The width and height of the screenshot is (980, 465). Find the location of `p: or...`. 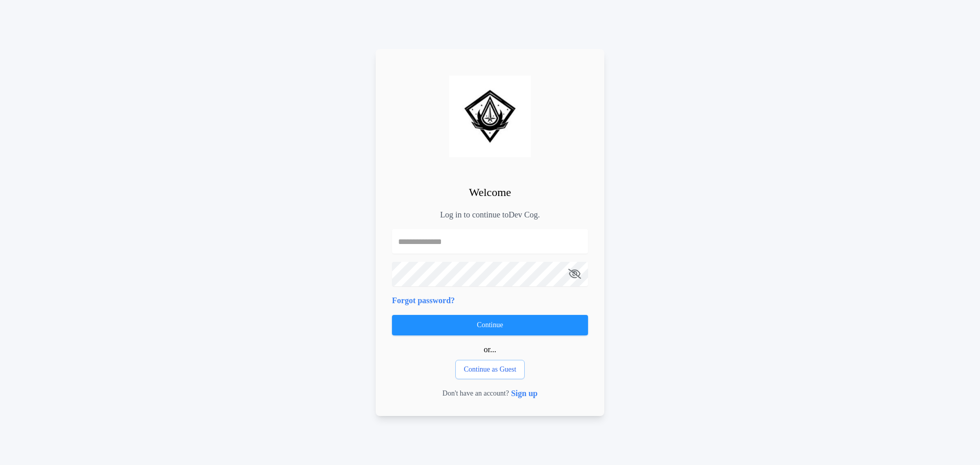

p: or... is located at coordinates (490, 349).